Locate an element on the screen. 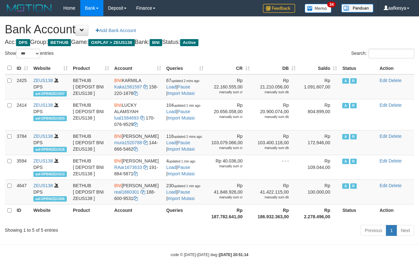 The width and height of the screenshot is (419, 275). th: Saldo: activate to sort column ascending is located at coordinates (319, 68).